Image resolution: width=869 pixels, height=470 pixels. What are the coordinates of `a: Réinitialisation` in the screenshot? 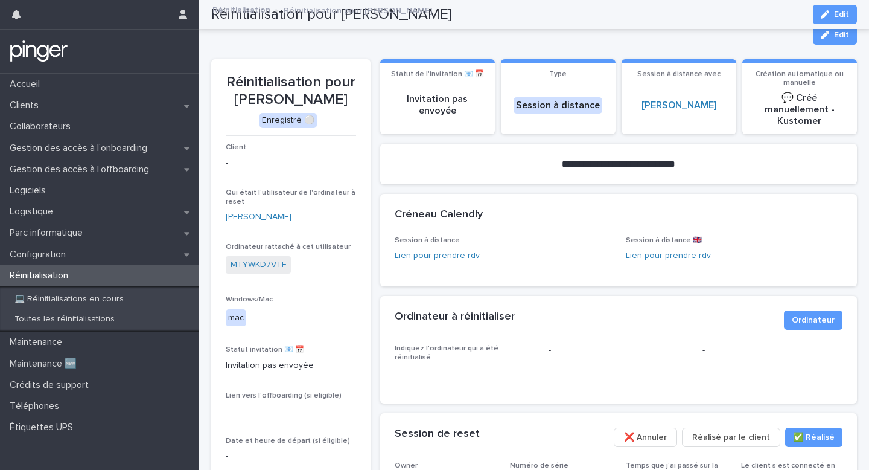 It's located at (241, 9).